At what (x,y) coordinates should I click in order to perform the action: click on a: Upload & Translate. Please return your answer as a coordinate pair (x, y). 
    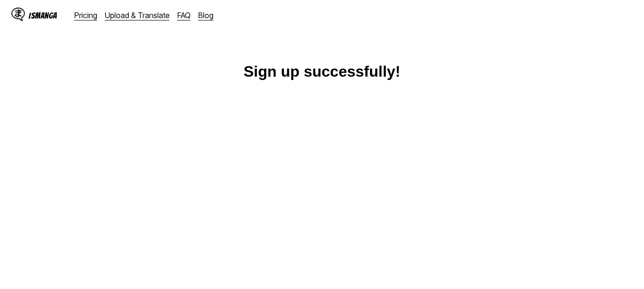
    Looking at the image, I should click on (138, 15).